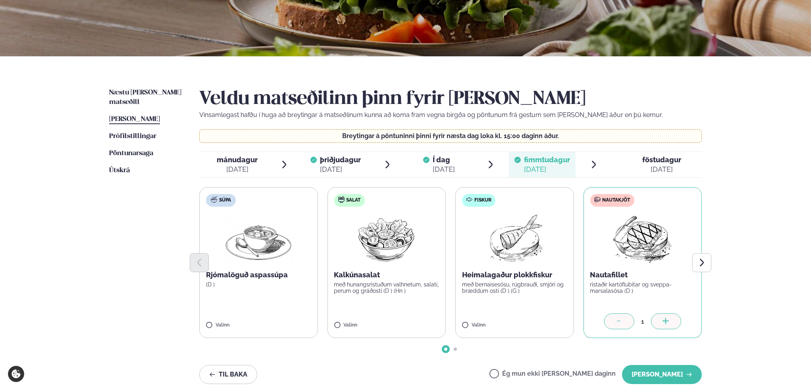 The image size is (811, 390). What do you see at coordinates (386, 238) in the screenshot?
I see `img: Salad.png` at bounding box center [386, 238].